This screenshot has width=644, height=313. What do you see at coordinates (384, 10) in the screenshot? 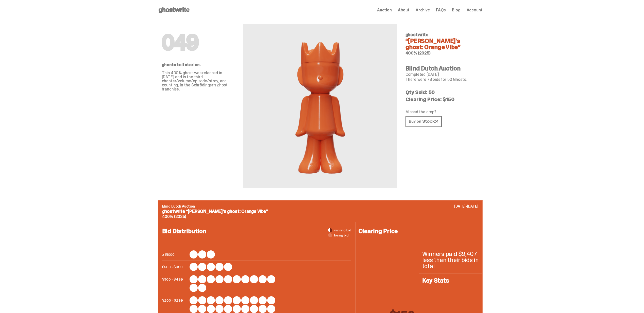
I see `a: Auction` at bounding box center [384, 10].